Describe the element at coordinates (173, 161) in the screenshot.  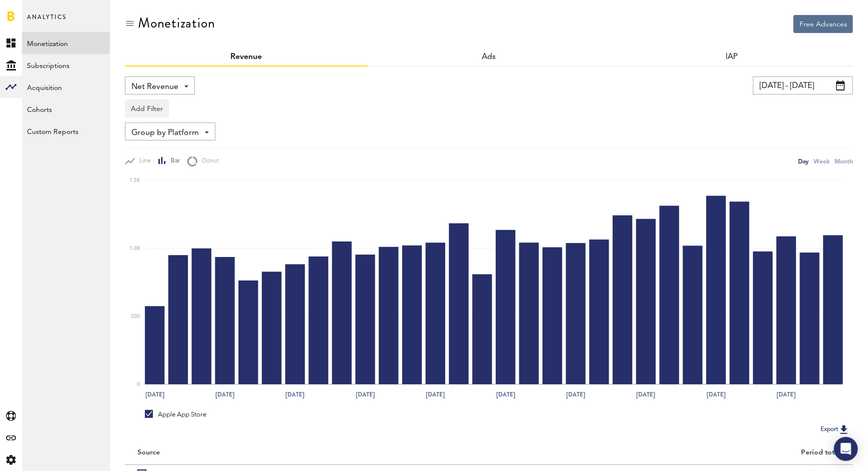
I see `span: Bar` at that location.